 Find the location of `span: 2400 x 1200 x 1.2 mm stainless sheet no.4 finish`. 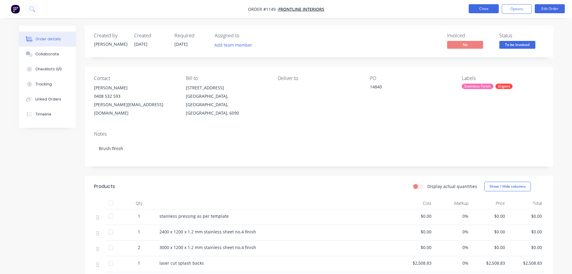

span: 2400 x 1200 x 1.2 mm stainless sheet no.4 finish is located at coordinates (208, 231).